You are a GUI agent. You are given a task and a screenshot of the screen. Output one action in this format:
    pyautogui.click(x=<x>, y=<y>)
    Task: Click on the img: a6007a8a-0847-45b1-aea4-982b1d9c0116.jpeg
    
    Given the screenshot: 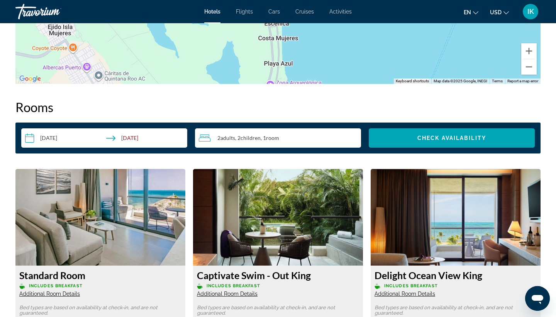 What is the action you would take?
    pyautogui.click(x=456, y=217)
    